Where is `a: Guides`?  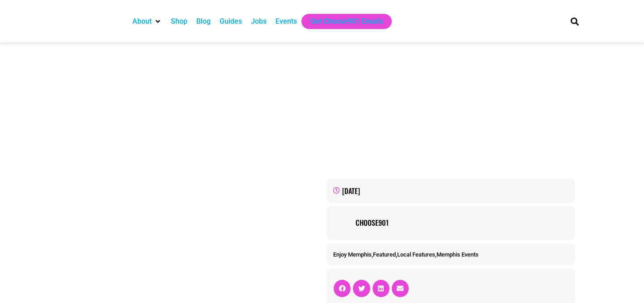 a: Guides is located at coordinates (231, 22).